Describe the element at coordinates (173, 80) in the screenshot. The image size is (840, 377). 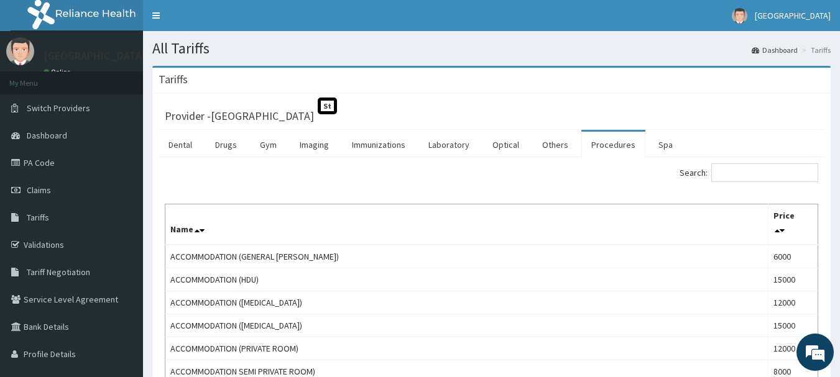
I see `h3: Tariffs` at that location.